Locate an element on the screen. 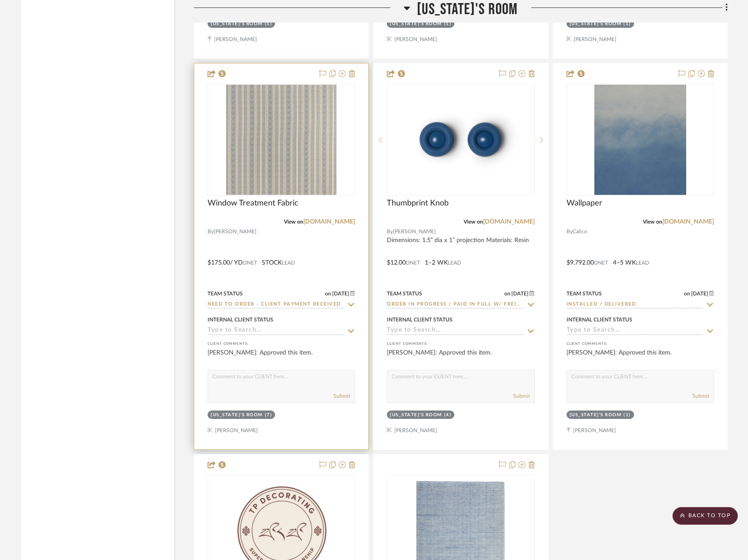  span: Calico is located at coordinates (580, 231).